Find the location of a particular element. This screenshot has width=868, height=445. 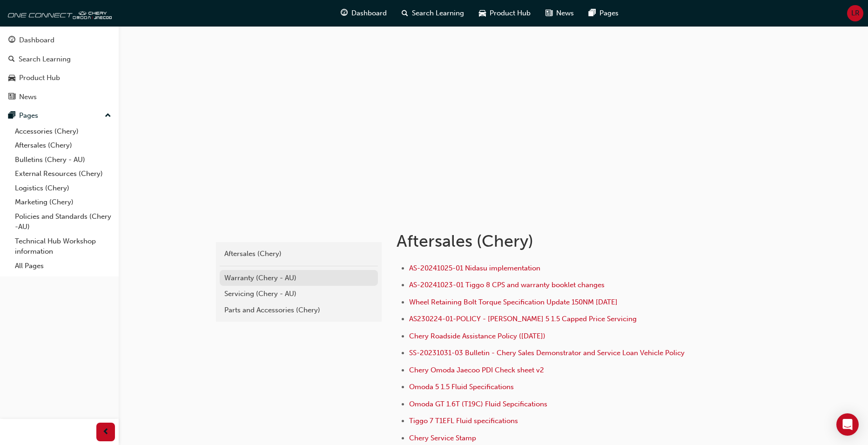

a: Policies and Standards (Chery -AU) is located at coordinates (63, 222).